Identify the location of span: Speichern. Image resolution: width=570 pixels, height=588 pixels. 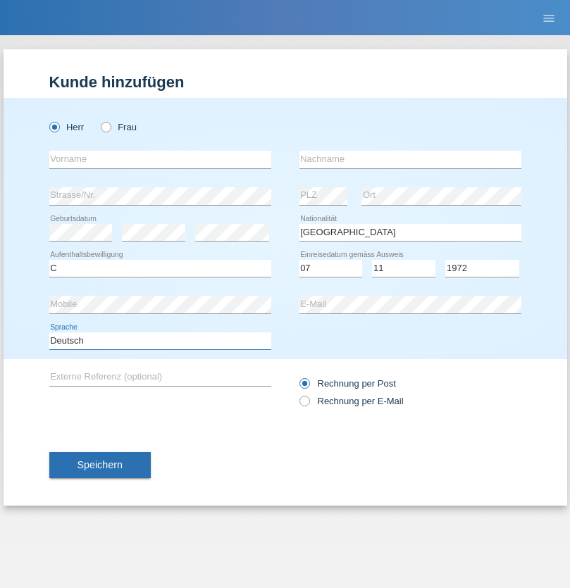
(100, 465).